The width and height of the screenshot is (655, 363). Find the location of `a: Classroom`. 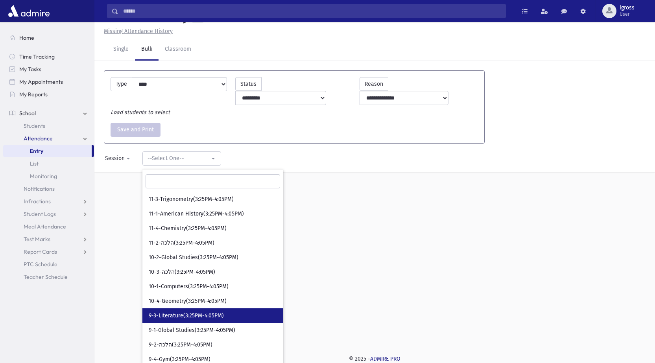

a: Classroom is located at coordinates (178, 50).